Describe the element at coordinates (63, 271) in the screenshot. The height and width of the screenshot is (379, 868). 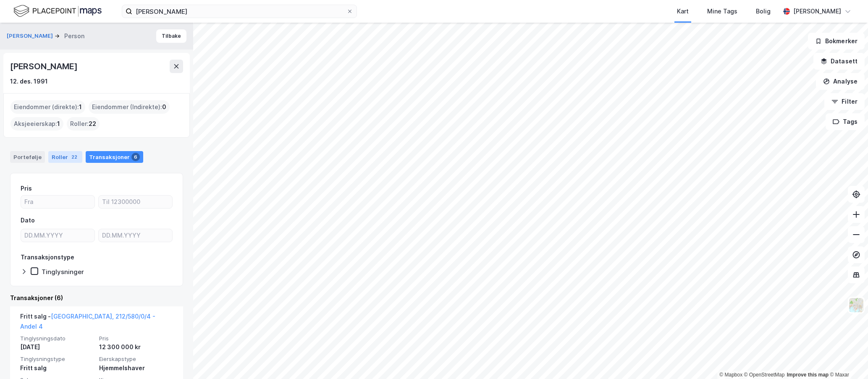
I see `div: Tinglysninger` at that location.